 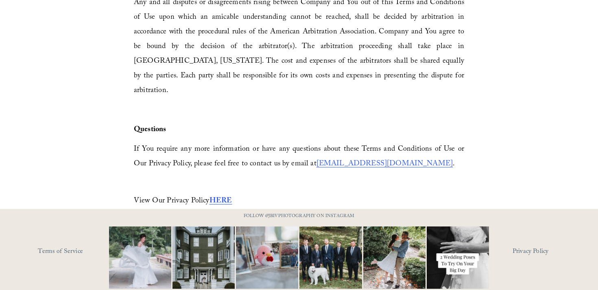 I want to click on strong: HERE, so click(x=221, y=201).